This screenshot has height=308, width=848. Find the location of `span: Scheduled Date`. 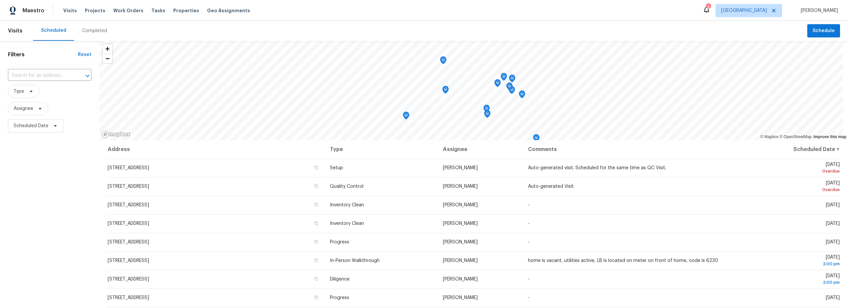

span: Scheduled Date is located at coordinates (31, 126).